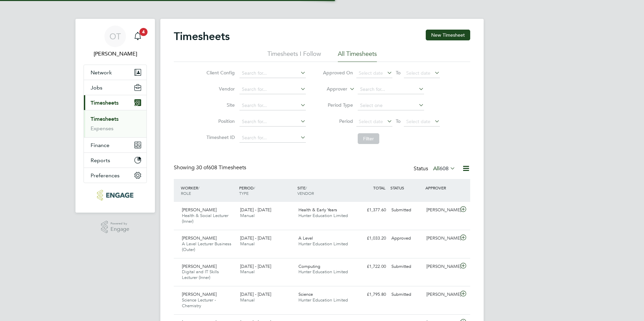 The height and width of the screenshot is (321, 644). What do you see at coordinates (338, 122) in the screenshot?
I see `label: Period` at bounding box center [338, 122].